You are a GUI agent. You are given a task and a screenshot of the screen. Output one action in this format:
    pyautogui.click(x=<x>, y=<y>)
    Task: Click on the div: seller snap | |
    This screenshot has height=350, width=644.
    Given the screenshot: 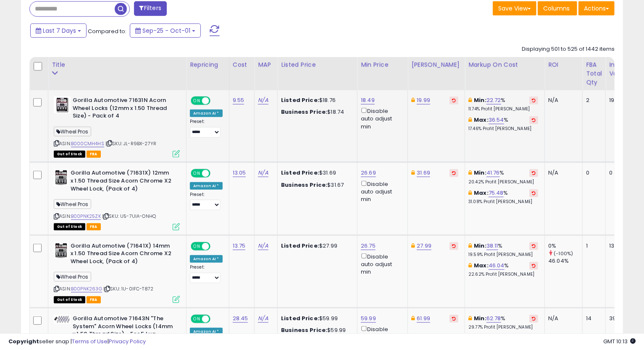 What is the action you would take?
    pyautogui.click(x=77, y=342)
    